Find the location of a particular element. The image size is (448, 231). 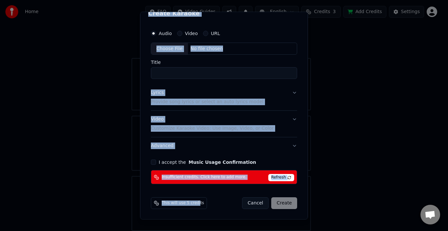

p: Customize Karaoke Video: Use Image, Video, or Color is located at coordinates (212, 128).